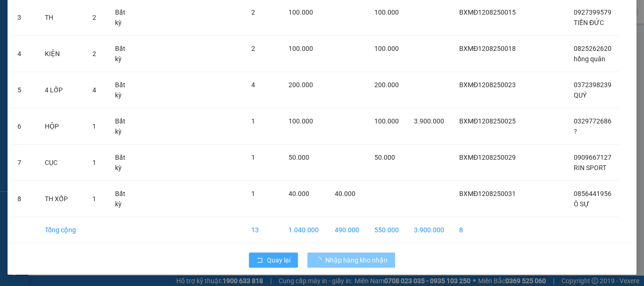  Describe the element at coordinates (279, 260) in the screenshot. I see `span: Quay lại` at that location.